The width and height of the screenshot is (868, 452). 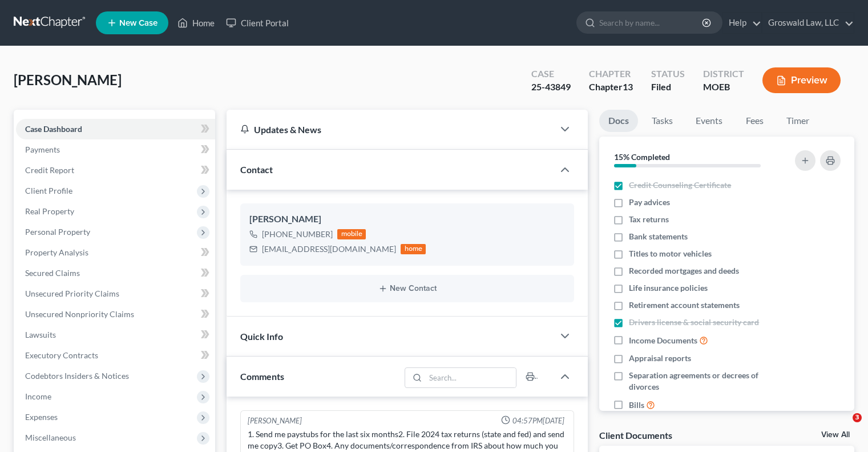 I want to click on div: Client Documents, so click(x=636, y=435).